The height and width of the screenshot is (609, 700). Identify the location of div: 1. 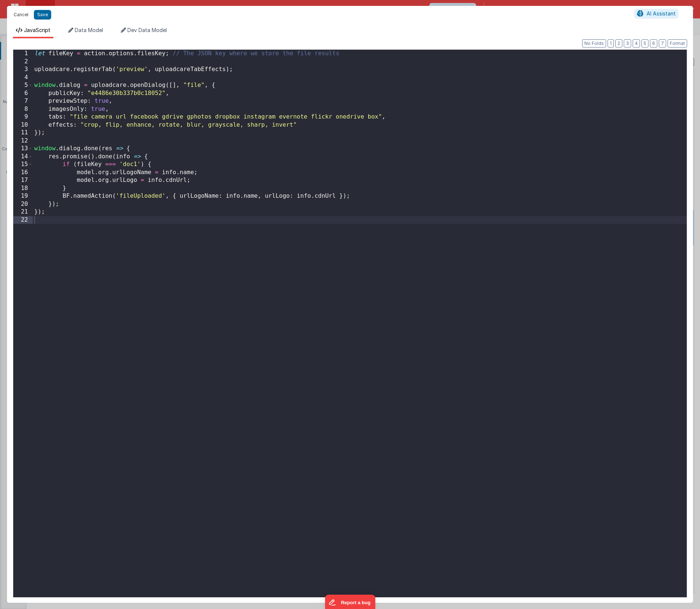
(23, 54).